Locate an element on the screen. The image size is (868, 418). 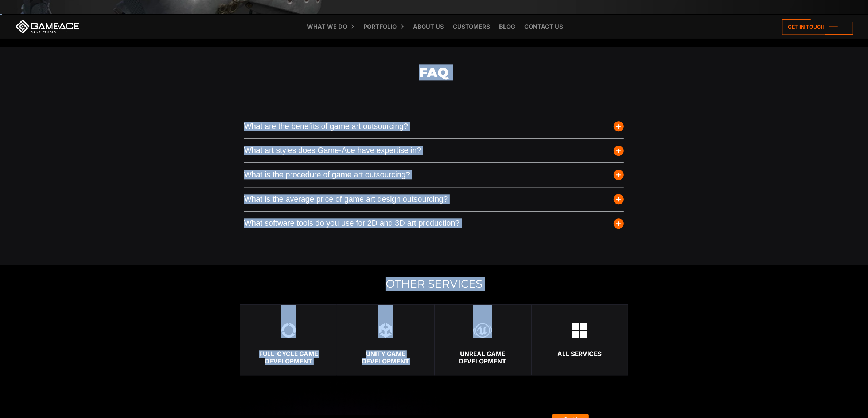
button: What are the benefits of game art outsourcing? is located at coordinates (434, 126).